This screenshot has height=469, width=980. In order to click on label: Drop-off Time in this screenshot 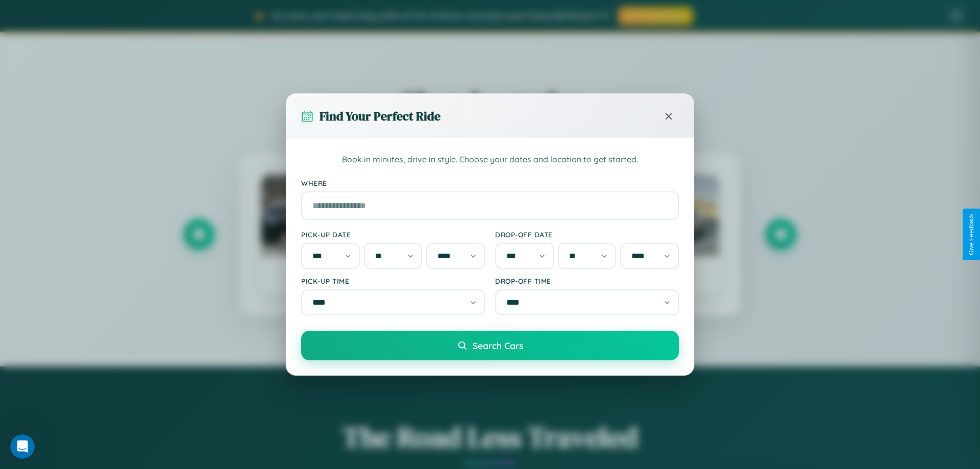, I will do `click(587, 280)`.